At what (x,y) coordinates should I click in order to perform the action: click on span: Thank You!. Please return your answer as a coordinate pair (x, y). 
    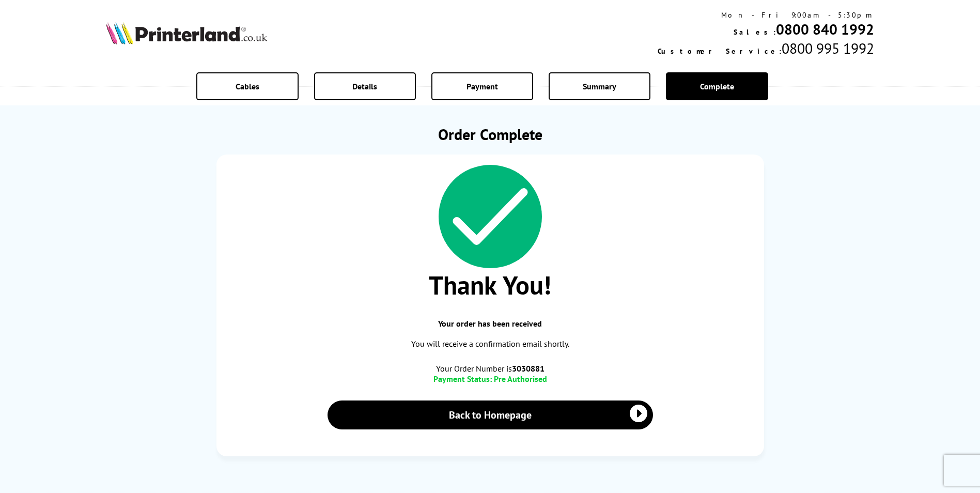
    Looking at the image, I should click on (491, 284).